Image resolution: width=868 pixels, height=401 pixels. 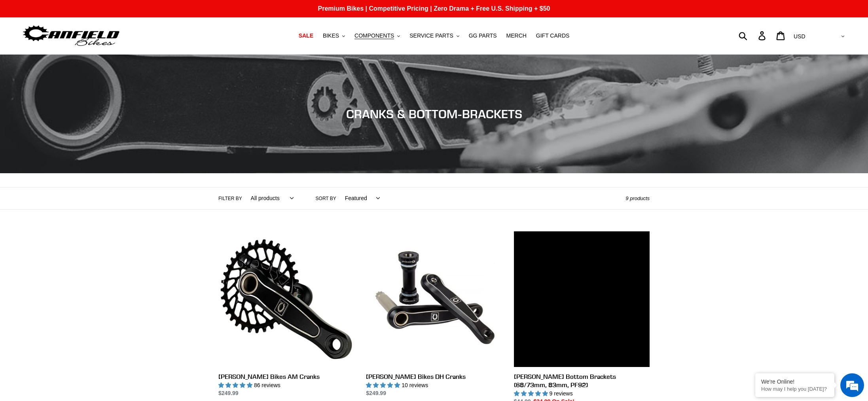 What do you see at coordinates (795, 388) in the screenshot?
I see `p: How may I help you today?` at bounding box center [795, 388].